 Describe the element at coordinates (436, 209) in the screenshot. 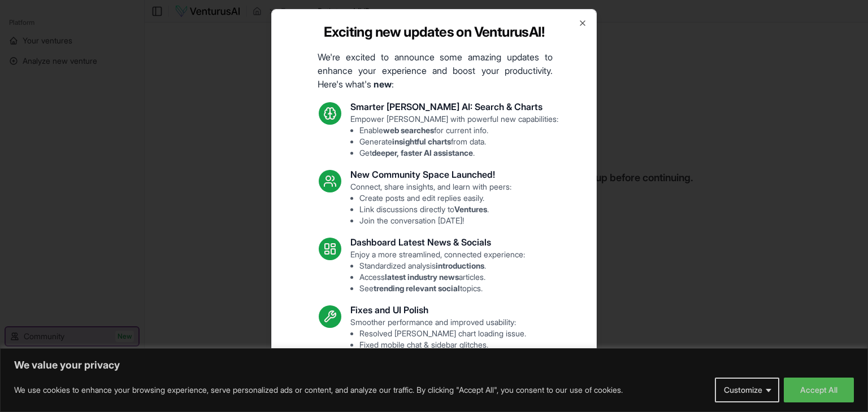

I see `li: Link discussions directly to .` at that location.